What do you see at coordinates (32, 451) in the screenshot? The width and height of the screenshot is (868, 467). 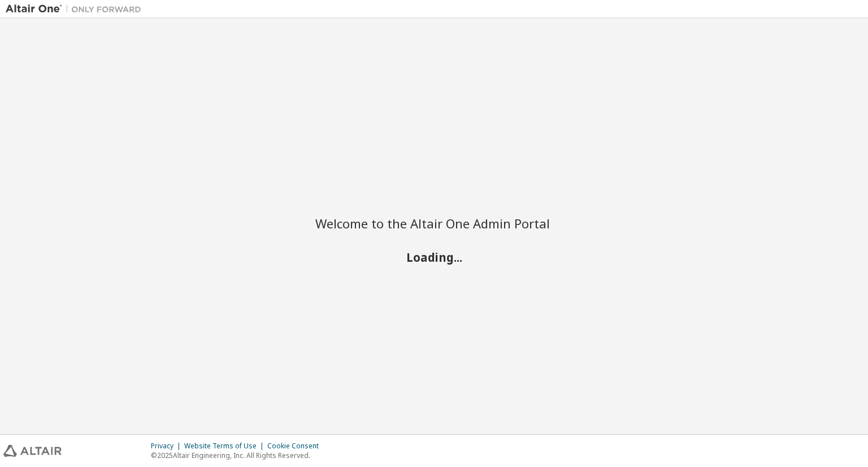 I see `img: altair_logo.svg` at bounding box center [32, 451].